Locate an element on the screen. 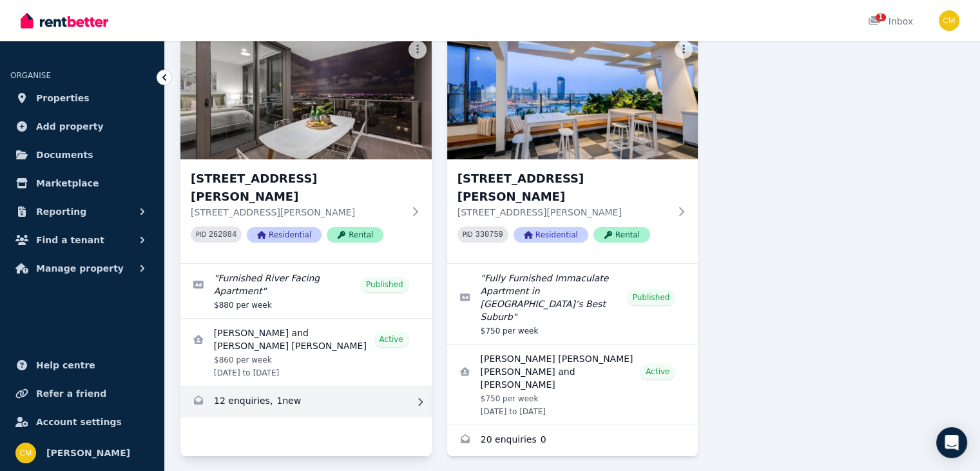  span: Refer a friend is located at coordinates (71, 393).